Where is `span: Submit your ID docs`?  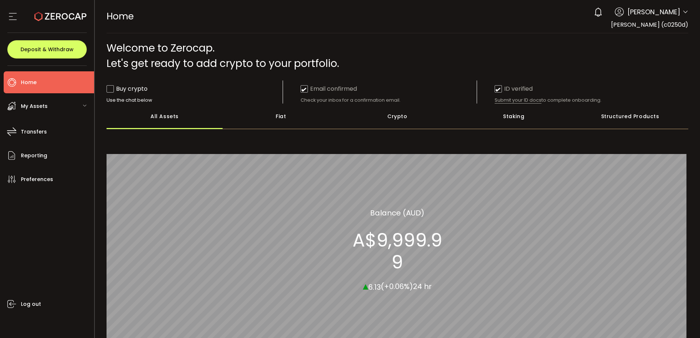 span: Submit your ID docs is located at coordinates (518, 100).